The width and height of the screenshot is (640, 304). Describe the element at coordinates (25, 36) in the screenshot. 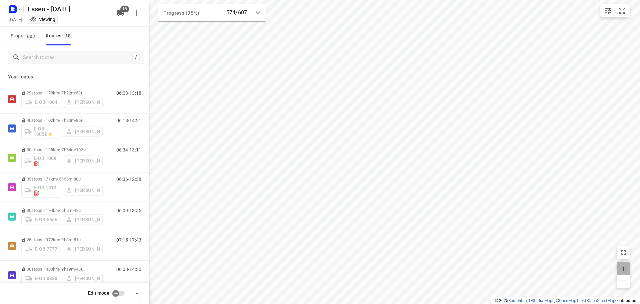

I see `span: Stops` at that location.